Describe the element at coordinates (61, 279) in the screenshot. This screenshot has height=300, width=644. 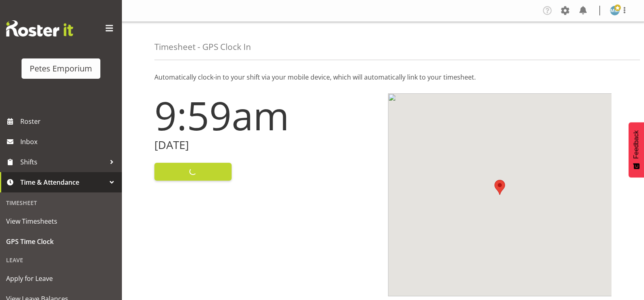
I see `a: Apply for Leave` at that location.